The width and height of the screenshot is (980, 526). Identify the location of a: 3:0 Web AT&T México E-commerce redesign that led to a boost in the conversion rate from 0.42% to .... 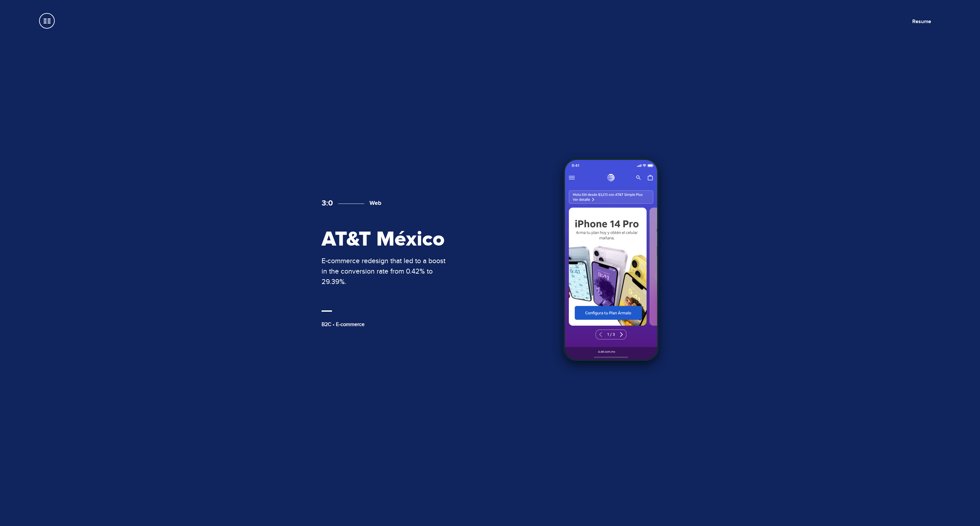
(490, 263).